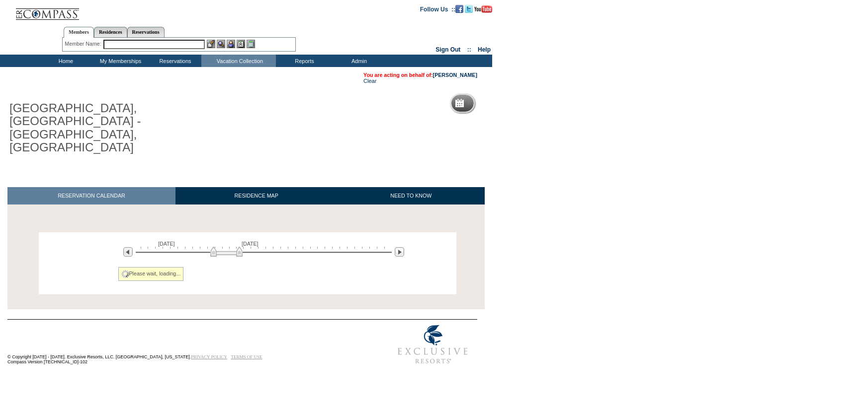 The width and height of the screenshot is (868, 406). Describe the element at coordinates (370, 81) in the screenshot. I see `a: Clear` at that location.